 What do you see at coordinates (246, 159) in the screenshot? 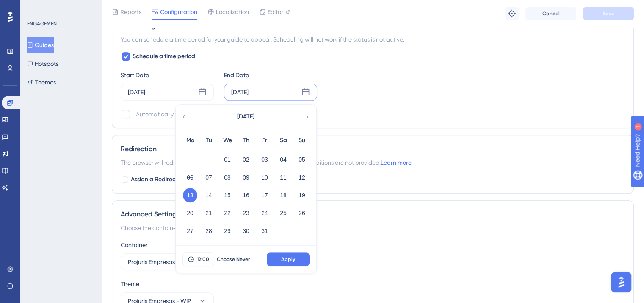
I see `button: 02` at bounding box center [246, 159].